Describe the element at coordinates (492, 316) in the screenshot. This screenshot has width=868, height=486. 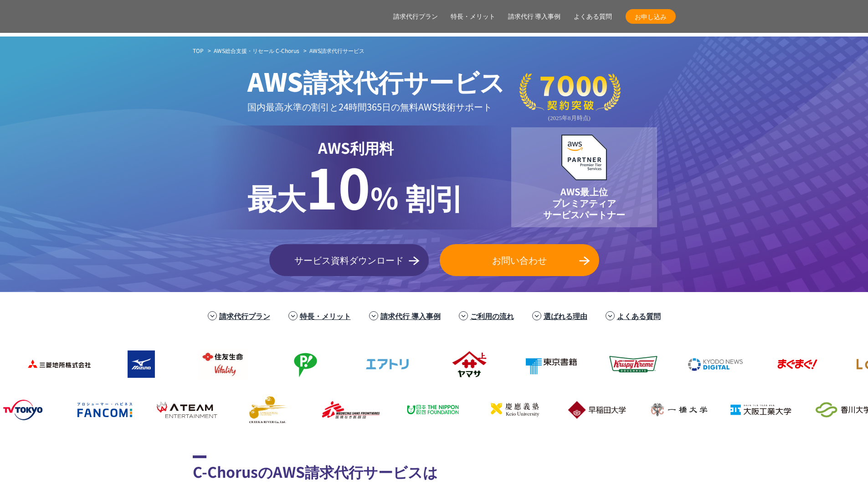
I see `a: ご利用の流れ` at that location.